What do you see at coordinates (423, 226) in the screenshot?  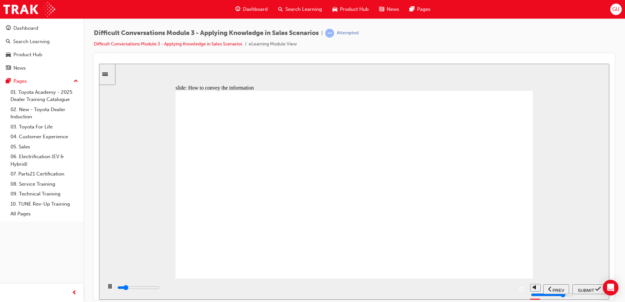 I see `button: replay` at bounding box center [423, 226].